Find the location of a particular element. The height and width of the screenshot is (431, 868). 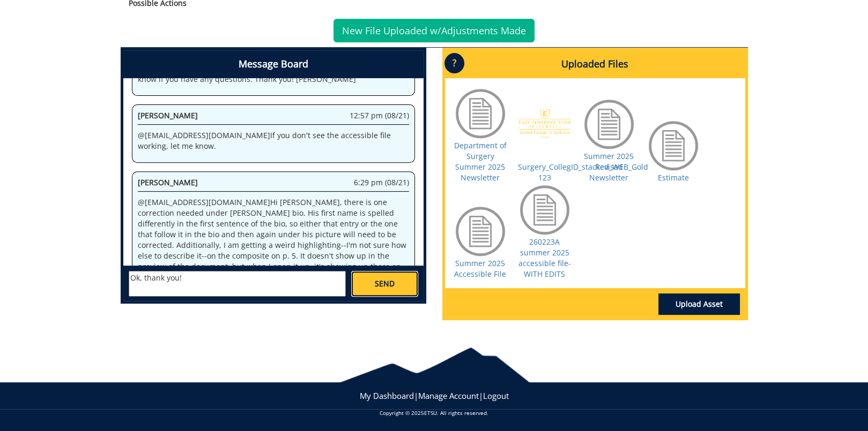

a: ETSU is located at coordinates (431, 413).